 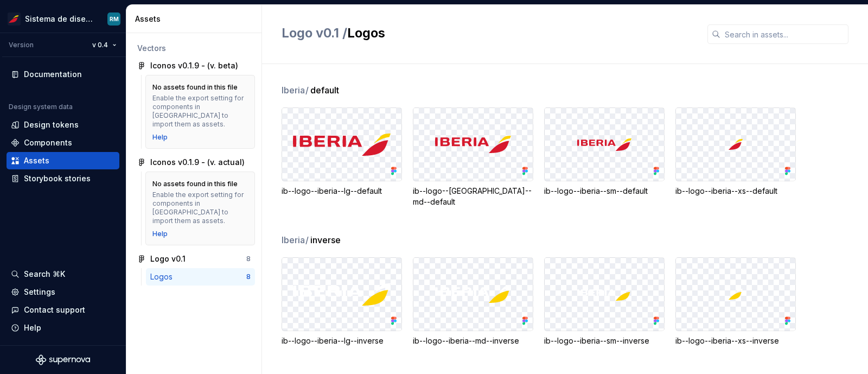 I want to click on a: Assets, so click(x=63, y=161).